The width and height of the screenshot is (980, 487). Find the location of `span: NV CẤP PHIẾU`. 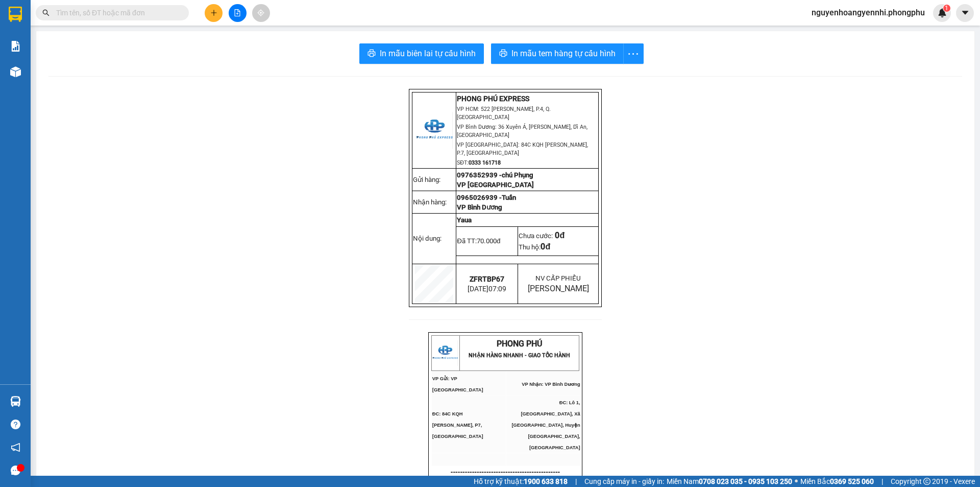

span: NV CẤP PHIẾU is located at coordinates (558, 278).